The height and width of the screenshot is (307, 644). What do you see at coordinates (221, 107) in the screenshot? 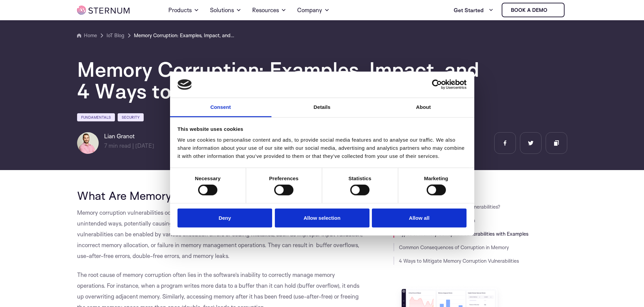
I see `a: Consent` at bounding box center [221, 107].